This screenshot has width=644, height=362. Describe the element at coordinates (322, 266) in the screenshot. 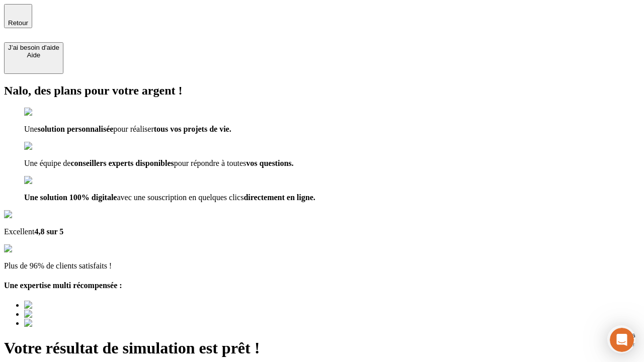

I see `p: Plus de 96% de clients satisfaits !` at that location.